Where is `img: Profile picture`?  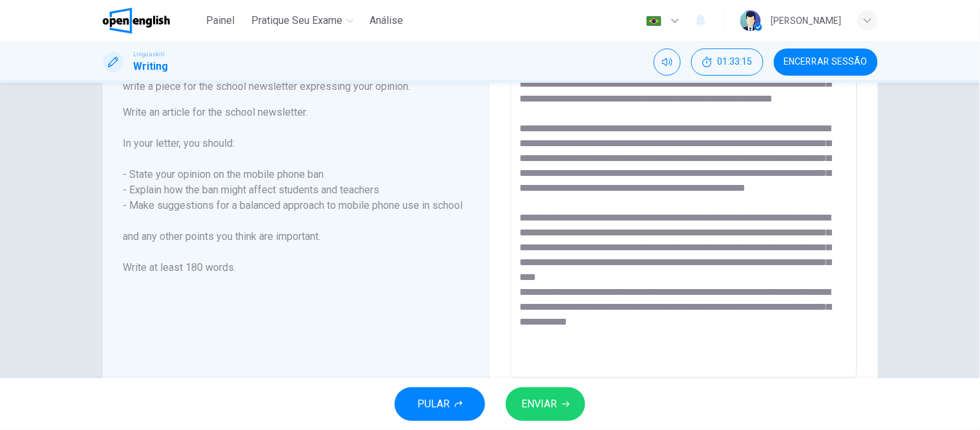 img: Profile picture is located at coordinates (751, 20).